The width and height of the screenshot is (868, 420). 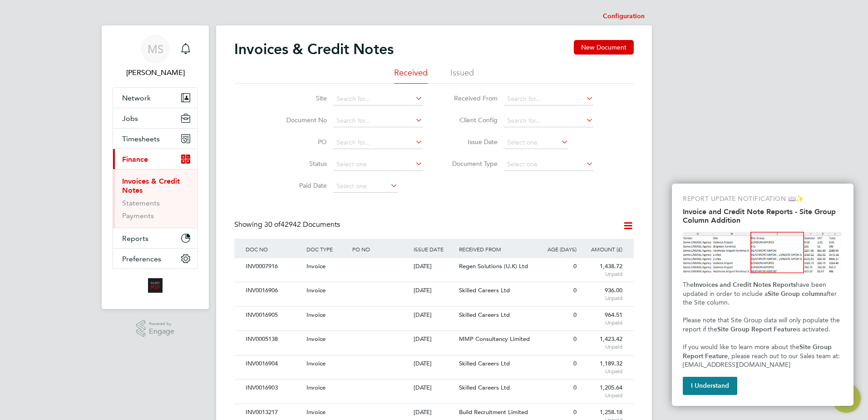 I want to click on span: 30 of, so click(x=273, y=225).